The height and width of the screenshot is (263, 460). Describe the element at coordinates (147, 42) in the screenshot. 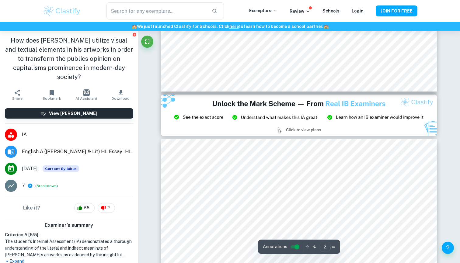

I see `button: Fullscreen` at that location.